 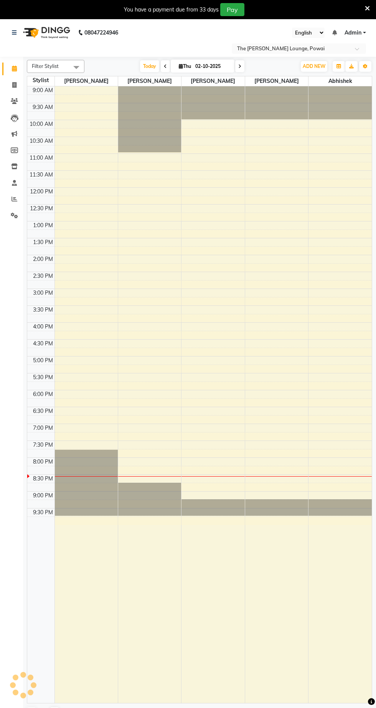 What do you see at coordinates (43, 377) in the screenshot?
I see `div: 5:30 PM` at bounding box center [43, 377].